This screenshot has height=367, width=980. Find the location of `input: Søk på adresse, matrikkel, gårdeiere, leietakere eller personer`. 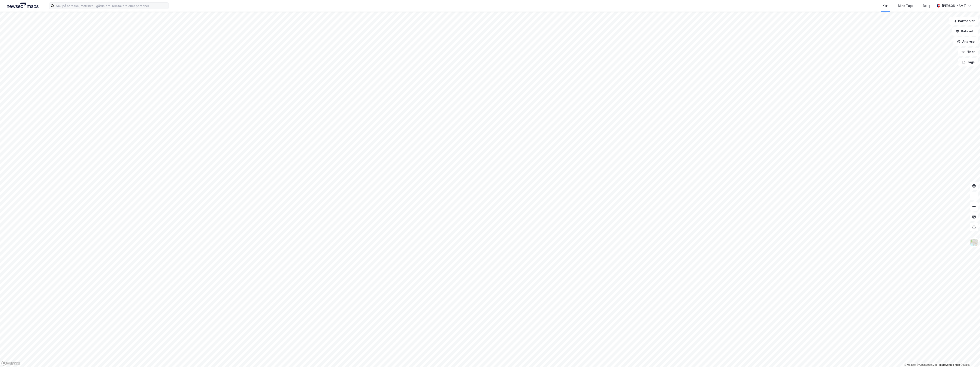

input: Søk på adresse, matrikkel, gårdeiere, leietakere eller personer is located at coordinates (111, 6).